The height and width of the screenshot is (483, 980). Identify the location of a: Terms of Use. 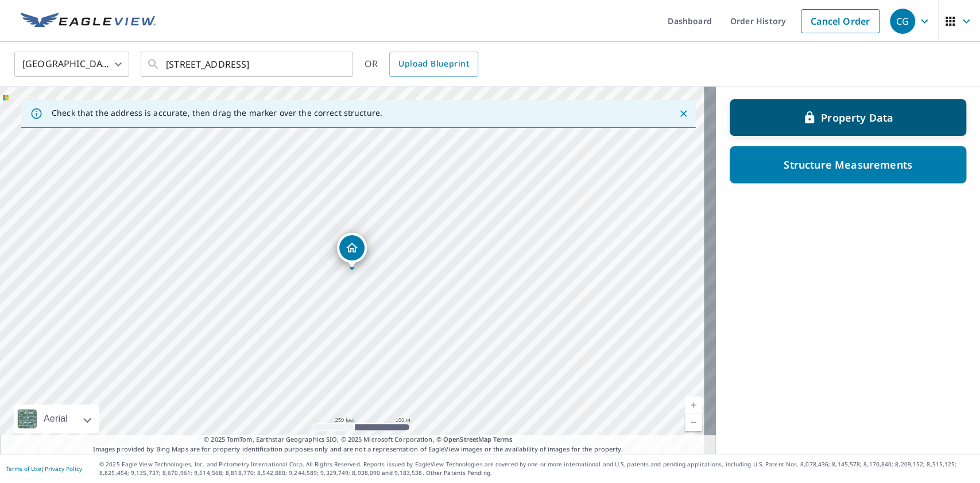
(23, 468).